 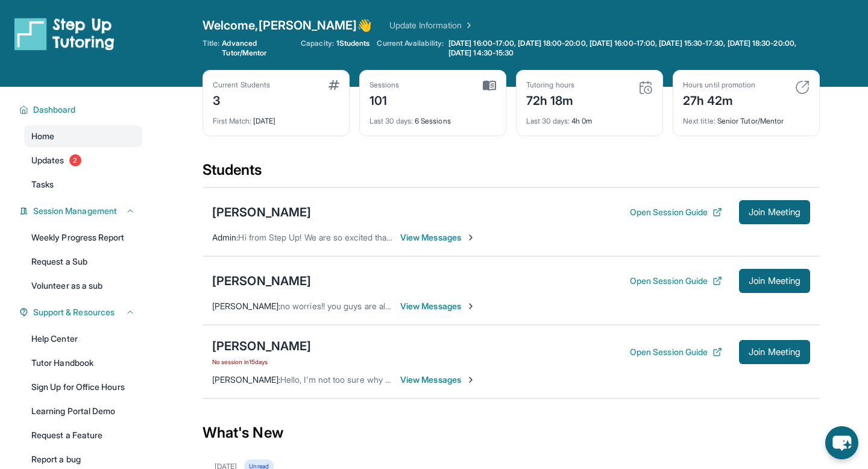 I want to click on span: Current Availability:, so click(x=410, y=48).